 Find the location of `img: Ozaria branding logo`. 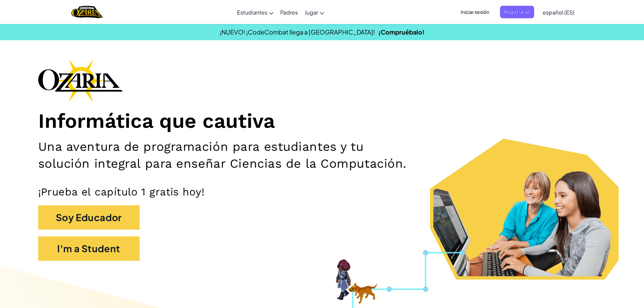

img: Ozaria branding logo is located at coordinates (80, 80).